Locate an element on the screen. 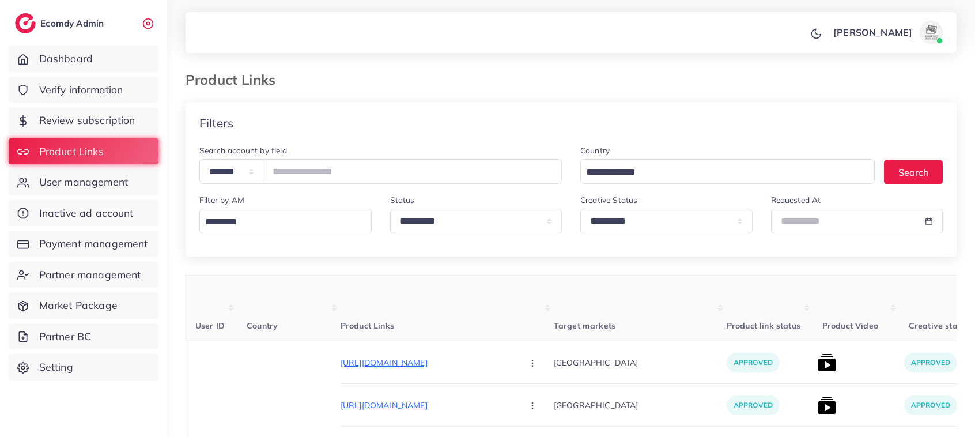  span: Verify information is located at coordinates (81, 90).